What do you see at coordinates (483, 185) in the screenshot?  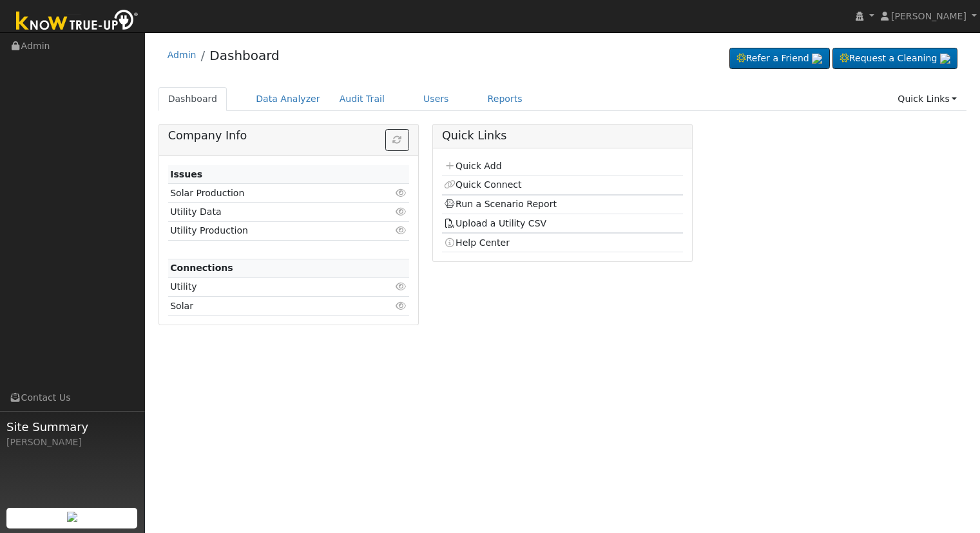 I see `a: Quick Connect` at bounding box center [483, 185].